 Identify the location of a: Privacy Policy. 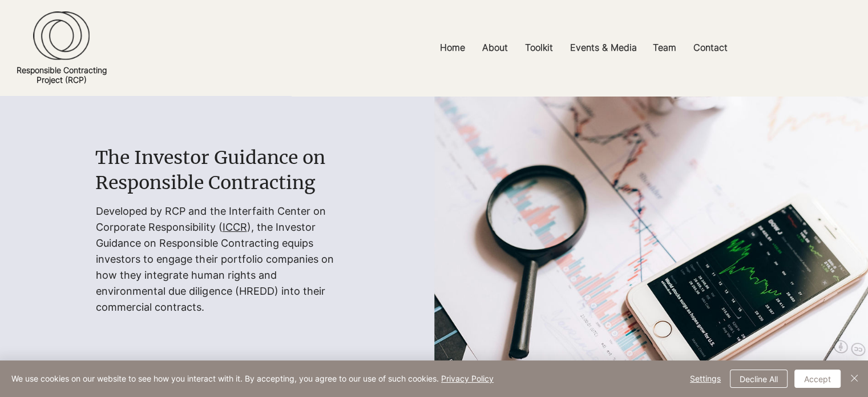
(467, 378).